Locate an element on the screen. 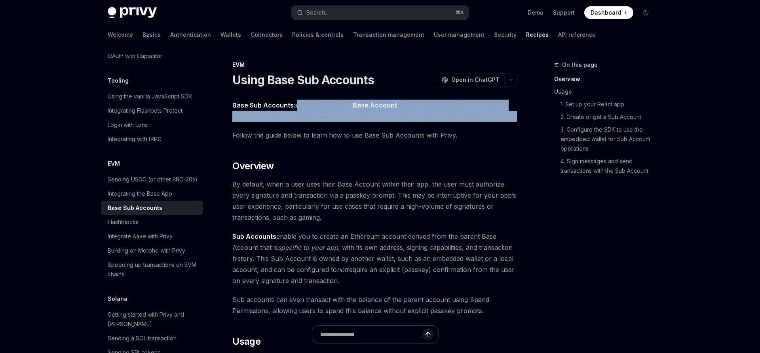  a: 3. Configure the SDK to use the embedded wallet for Sub Account operations is located at coordinates (606, 139).